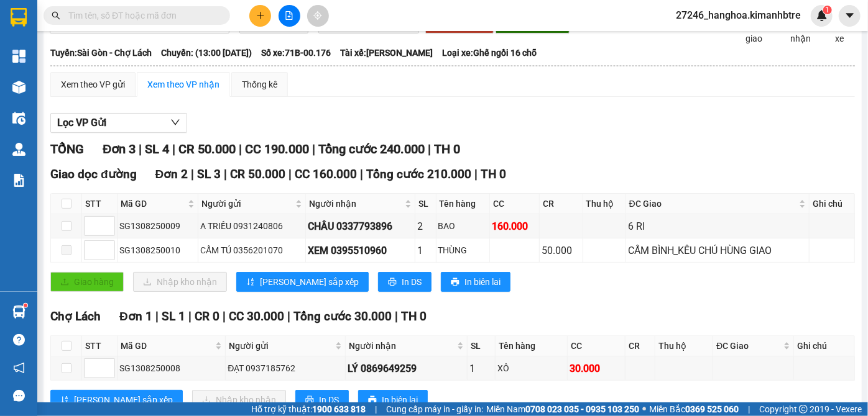 Image resolution: width=868 pixels, height=416 pixels. I want to click on button: aim, so click(318, 15).